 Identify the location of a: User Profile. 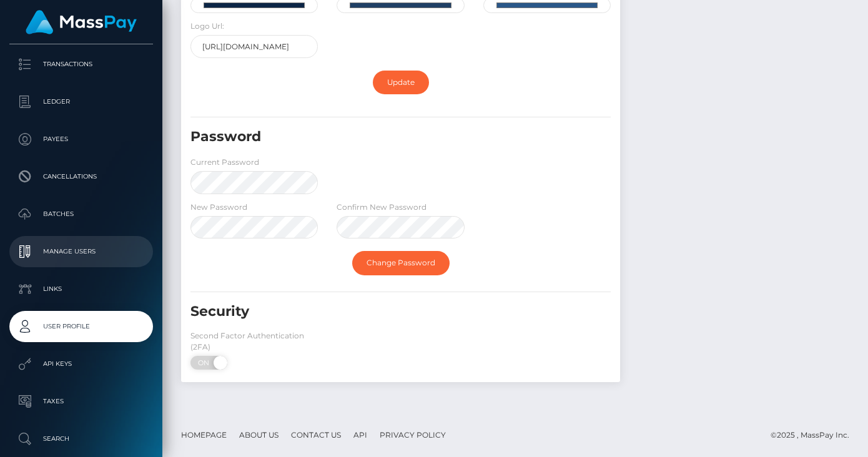
(81, 326).